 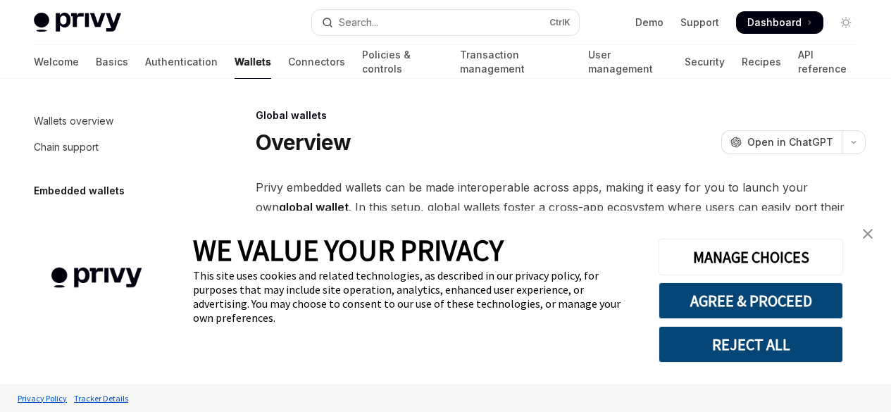 I want to click on span: WE VALUE YOUR PRIVACY, so click(x=348, y=250).